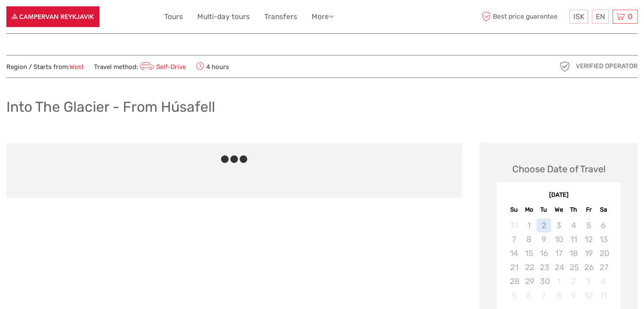 This screenshot has height=309, width=644. Describe the element at coordinates (513, 295) in the screenshot. I see `div: Not available Sunday, October 5th, 2025` at that location.